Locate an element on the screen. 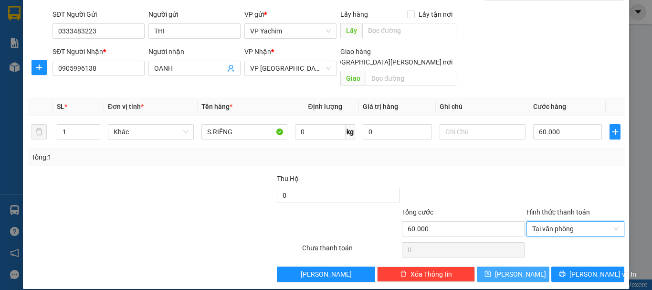 This screenshot has height=290, width=652. span: Xóa Thông tin is located at coordinates (431, 274).